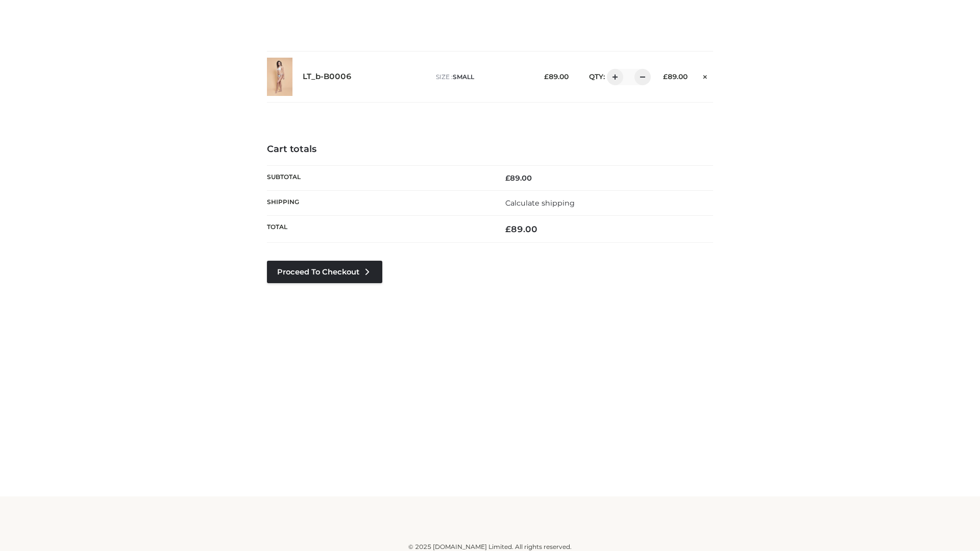 The width and height of the screenshot is (980, 551). I want to click on th: Total, so click(378, 229).